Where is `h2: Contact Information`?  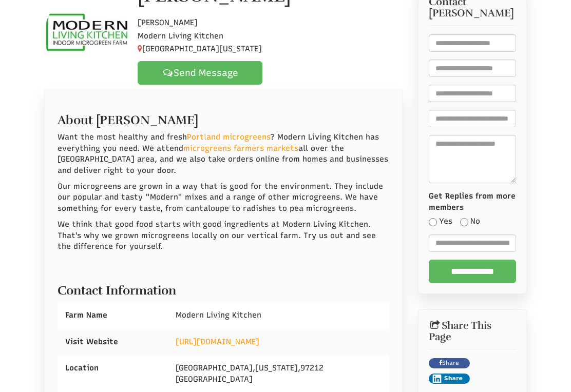
h2: Contact Information is located at coordinates (223, 288).